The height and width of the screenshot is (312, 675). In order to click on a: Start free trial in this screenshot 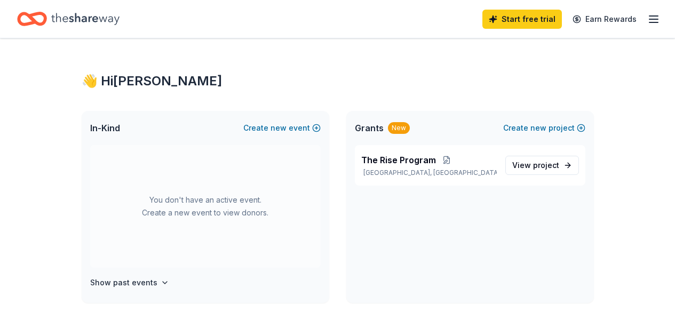, I will do `click(522, 19)`.